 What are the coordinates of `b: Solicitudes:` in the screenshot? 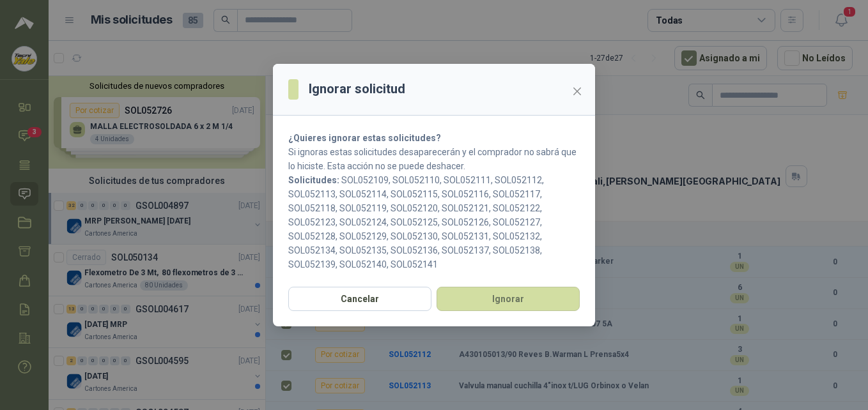 It's located at (314, 180).